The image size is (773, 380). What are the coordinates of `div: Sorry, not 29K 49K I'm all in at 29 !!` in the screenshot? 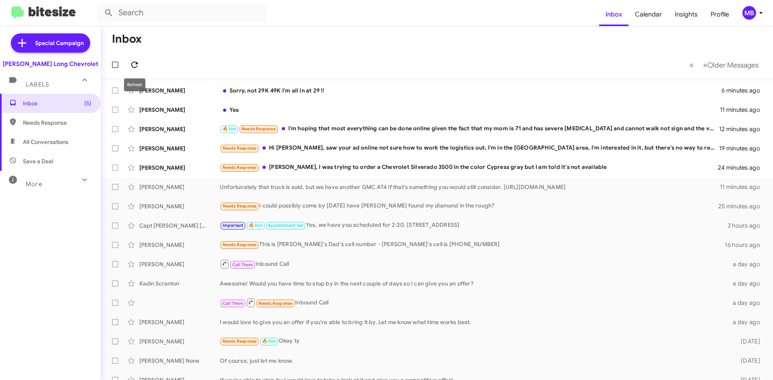 It's located at (471, 91).